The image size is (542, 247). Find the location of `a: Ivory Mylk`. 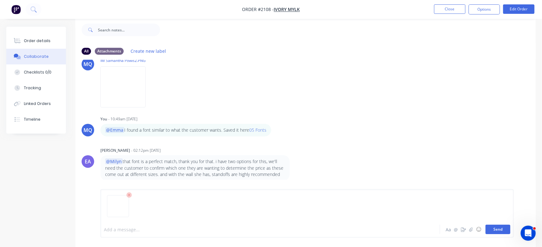

a: Ivory Mylk is located at coordinates (287, 9).